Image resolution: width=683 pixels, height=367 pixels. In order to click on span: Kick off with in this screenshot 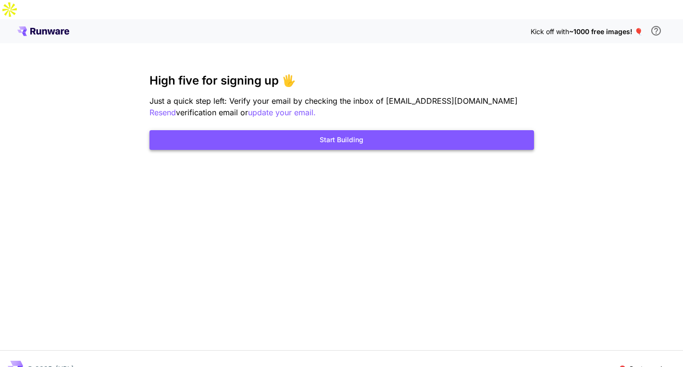, I will do `click(550, 31)`.